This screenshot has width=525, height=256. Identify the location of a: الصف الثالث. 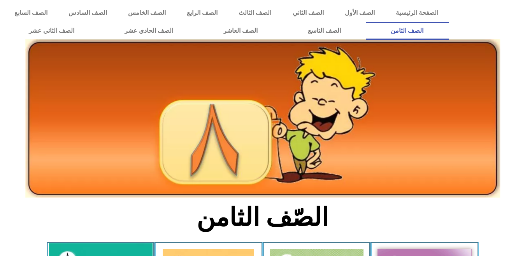
(255, 13).